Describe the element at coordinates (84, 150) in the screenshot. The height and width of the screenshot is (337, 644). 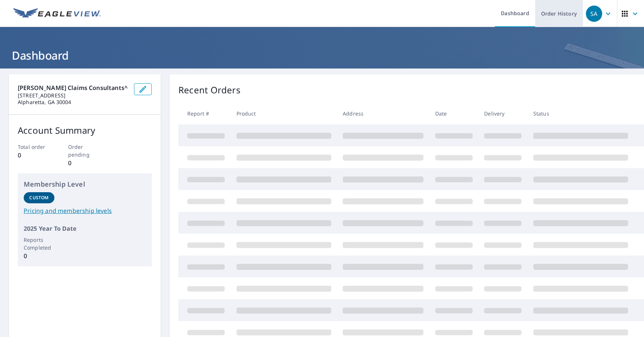
I see `p: Order pending` at that location.